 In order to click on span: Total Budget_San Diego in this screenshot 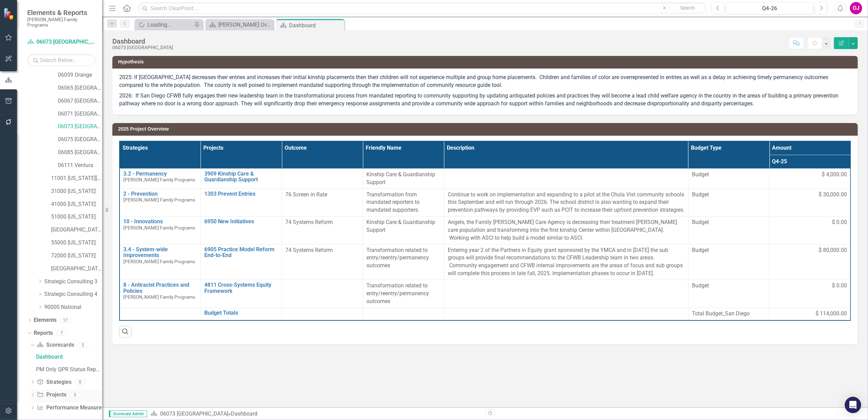, I will do `click(729, 313)`.